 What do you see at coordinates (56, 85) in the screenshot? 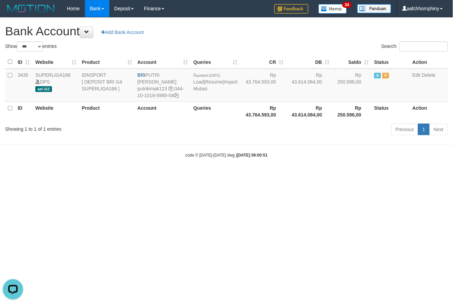
I see `td: DPS` at bounding box center [56, 85].